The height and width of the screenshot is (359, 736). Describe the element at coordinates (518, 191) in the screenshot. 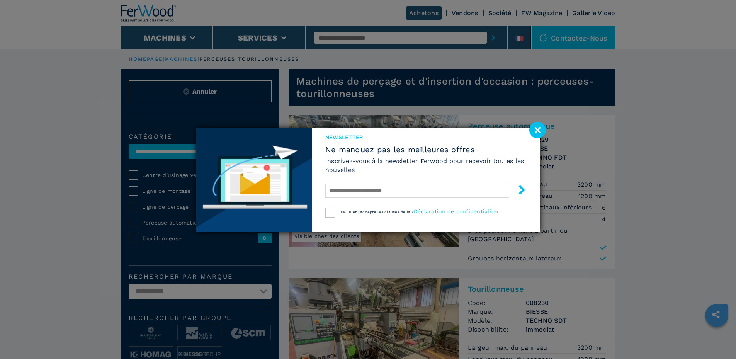

I see `button: submit-button` at that location.